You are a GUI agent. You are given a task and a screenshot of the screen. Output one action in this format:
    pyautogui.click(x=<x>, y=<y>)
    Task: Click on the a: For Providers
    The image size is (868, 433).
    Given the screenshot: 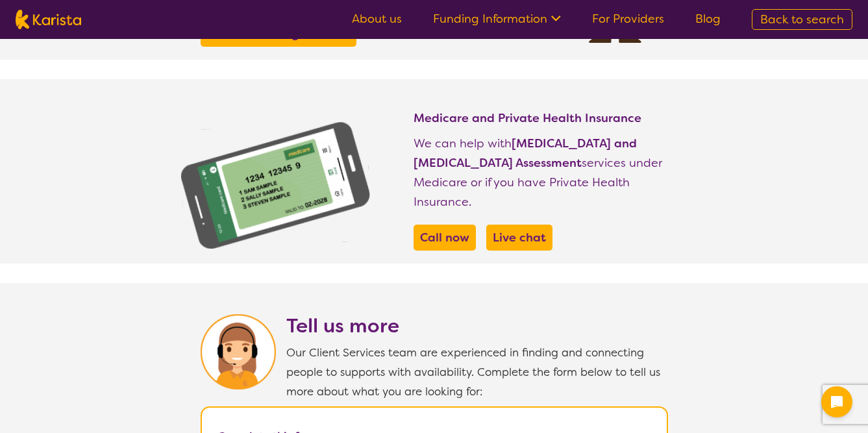 What is the action you would take?
    pyautogui.click(x=628, y=19)
    